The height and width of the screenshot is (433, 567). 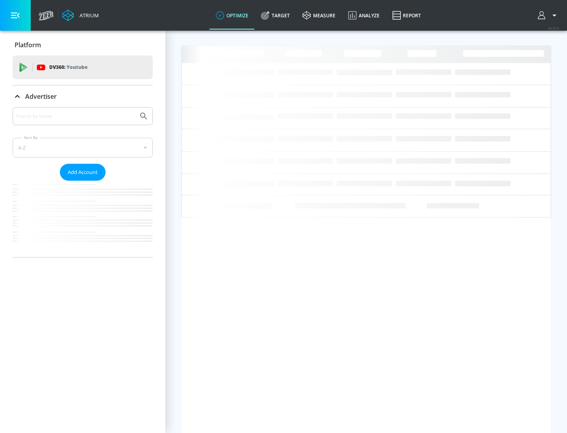 I want to click on span: v 4.33.5, so click(x=553, y=28).